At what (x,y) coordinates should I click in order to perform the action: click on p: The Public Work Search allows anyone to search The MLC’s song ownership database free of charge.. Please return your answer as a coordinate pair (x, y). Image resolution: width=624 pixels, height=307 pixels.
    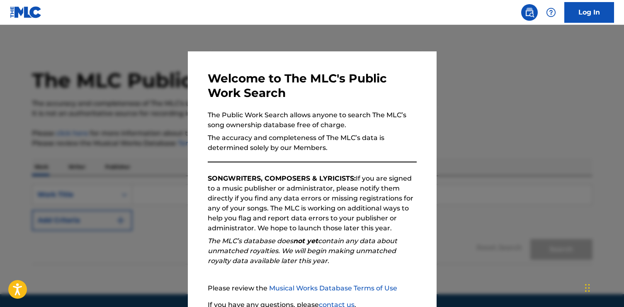
    Looking at the image, I should click on (312, 120).